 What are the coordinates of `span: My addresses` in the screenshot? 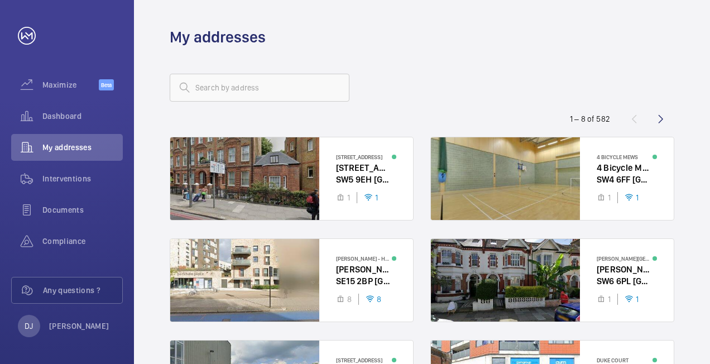 It's located at (83, 147).